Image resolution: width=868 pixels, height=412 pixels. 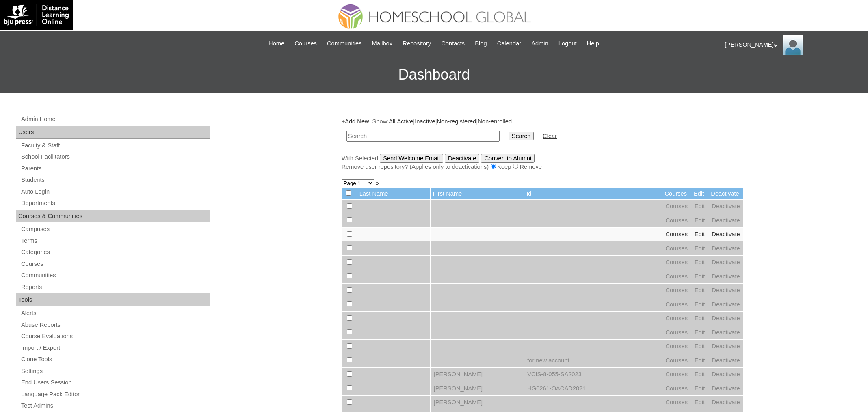 What do you see at coordinates (592, 389) in the screenshot?
I see `td: HG0261-OACAD2021` at bounding box center [592, 389].